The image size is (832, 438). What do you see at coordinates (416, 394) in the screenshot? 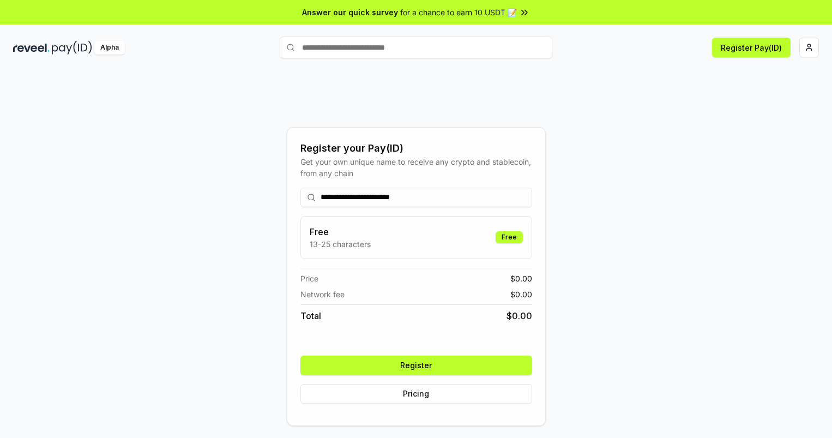
I see `button: Pricing` at bounding box center [416, 394].